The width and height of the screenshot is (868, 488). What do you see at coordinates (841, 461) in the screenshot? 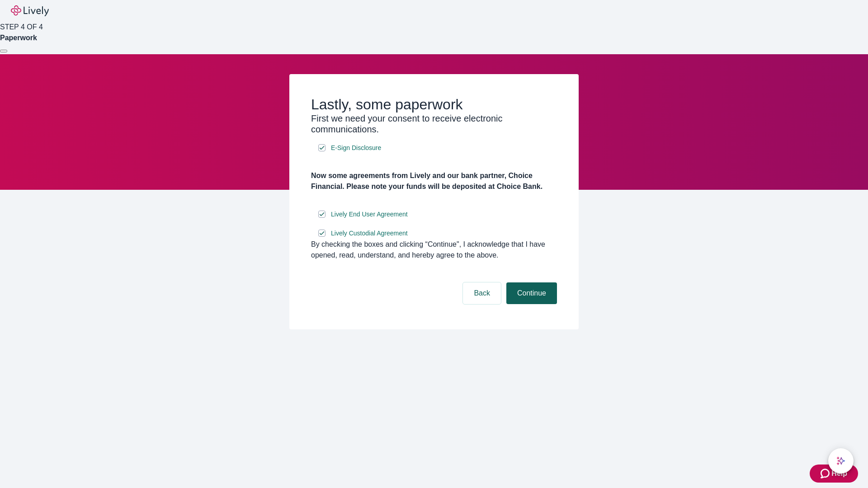
I see `button: chat` at bounding box center [841, 461].